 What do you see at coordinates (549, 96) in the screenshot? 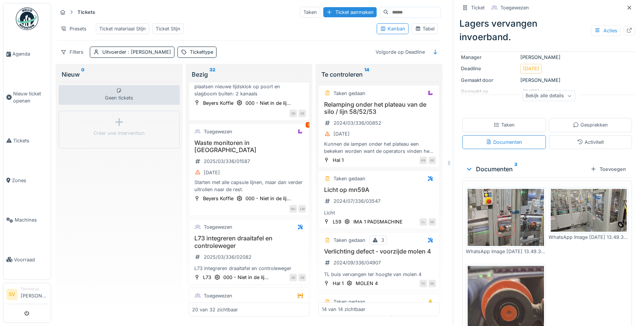
I see `div: Bekijk alle details` at bounding box center [549, 96].